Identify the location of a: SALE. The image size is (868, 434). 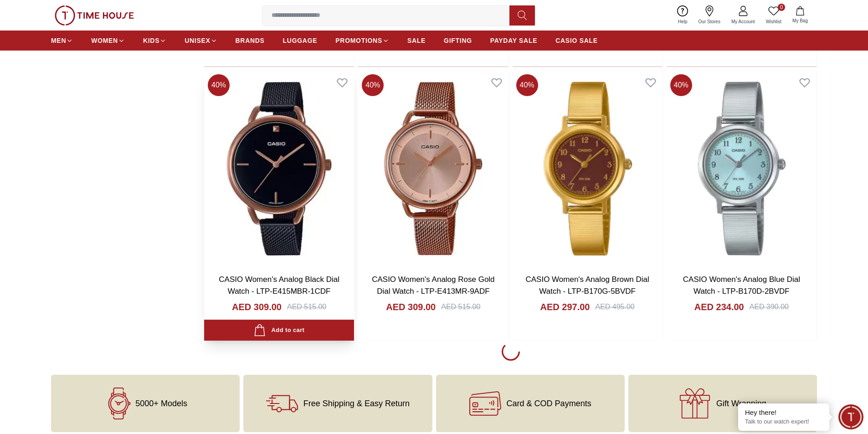
(416, 41).